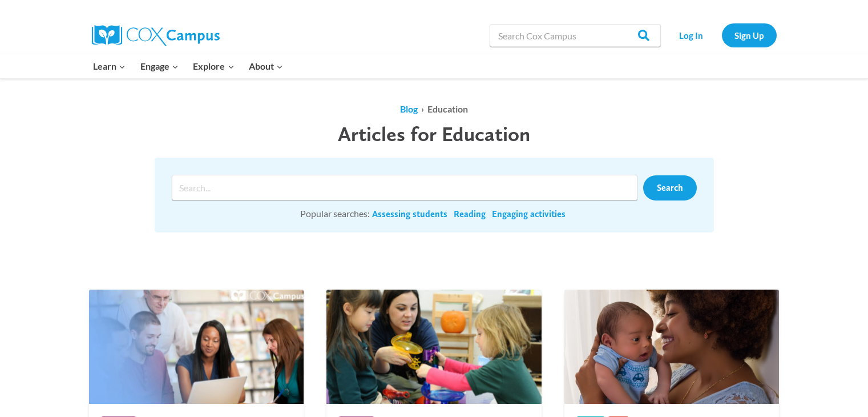 This screenshot has height=417, width=868. What do you see at coordinates (434, 134) in the screenshot?
I see `span: Articles for Education` at bounding box center [434, 134].